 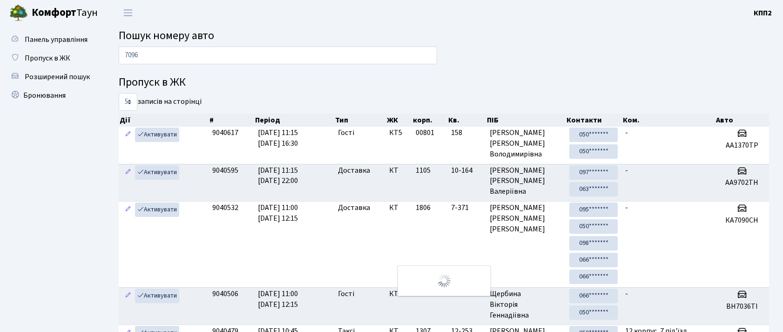 I want to click on th: ЖК, so click(x=399, y=120).